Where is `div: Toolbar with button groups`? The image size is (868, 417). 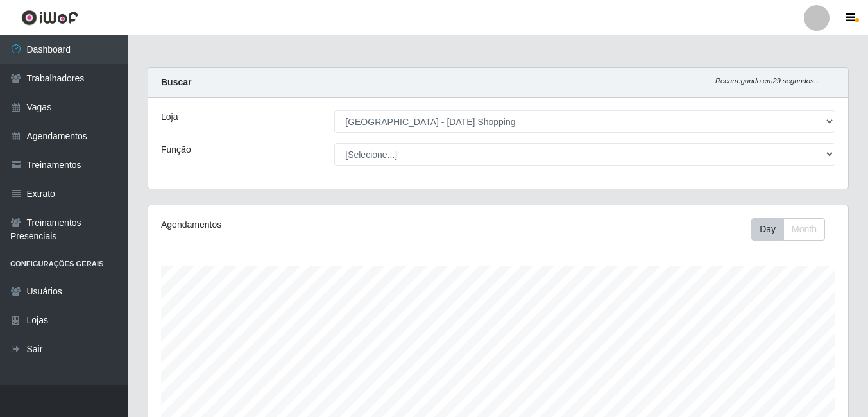
div: Toolbar with button groups is located at coordinates (793, 229).